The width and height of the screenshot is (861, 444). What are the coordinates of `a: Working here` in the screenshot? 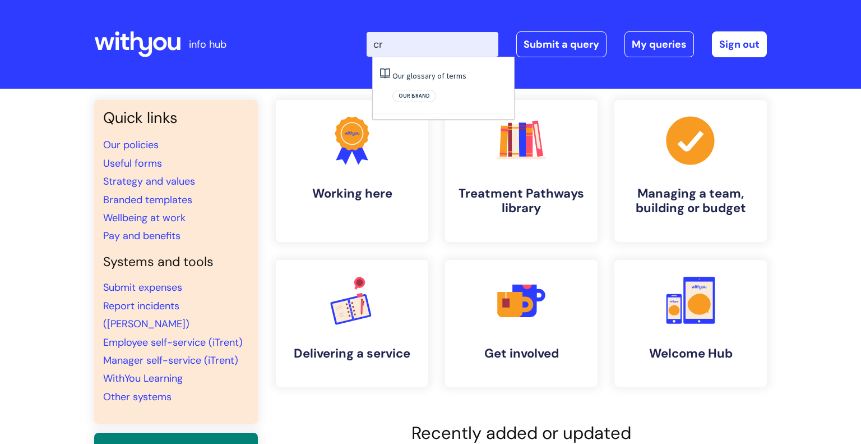 It's located at (352, 170).